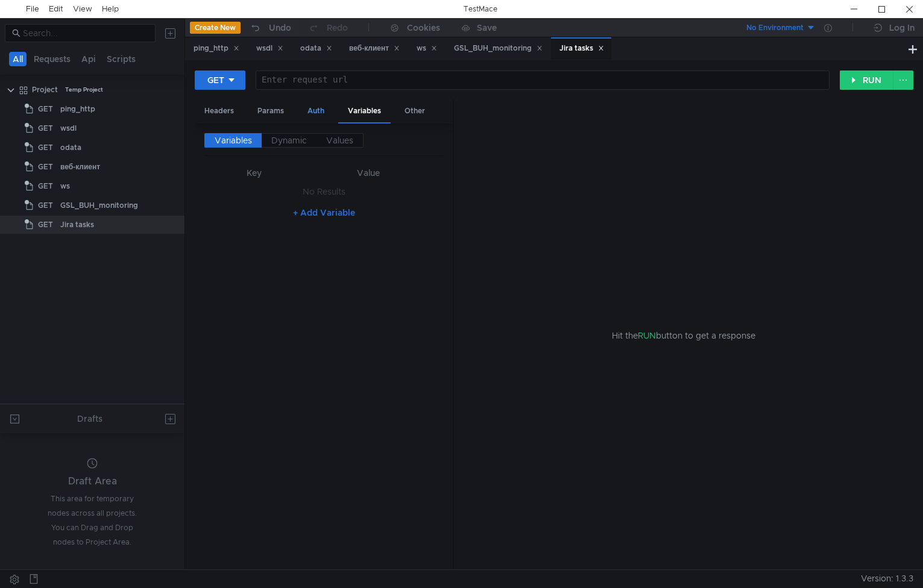  What do you see at coordinates (323, 192) in the screenshot?
I see `nz-embed-empty: No Results` at bounding box center [323, 192].